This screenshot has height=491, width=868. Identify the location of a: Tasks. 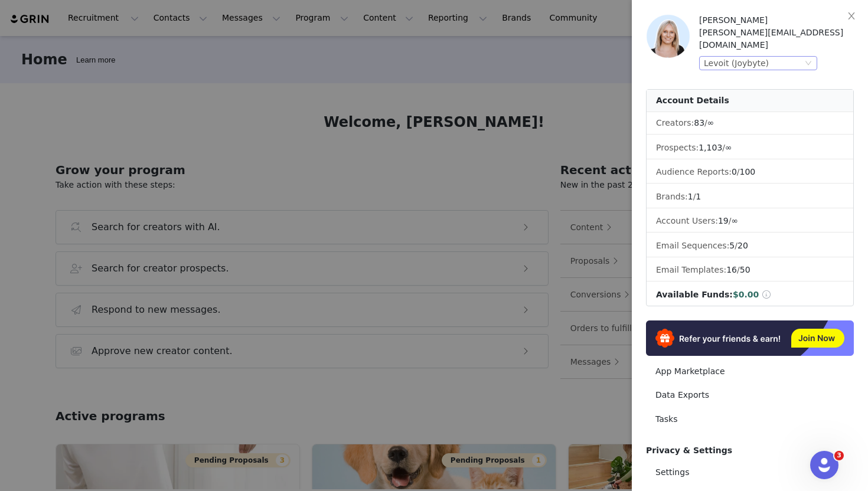
(750, 420).